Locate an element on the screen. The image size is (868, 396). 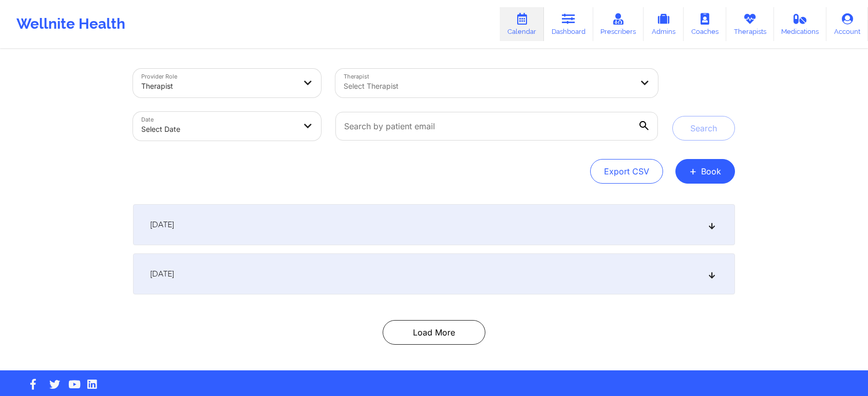
div: Select Date is located at coordinates (218, 129).